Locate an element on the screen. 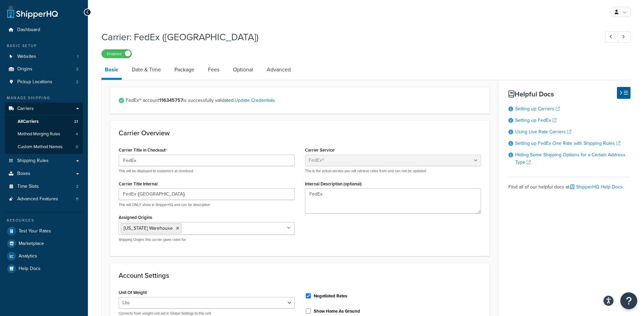 The image size is (644, 316). textarea: FedEx is located at coordinates (393, 201).